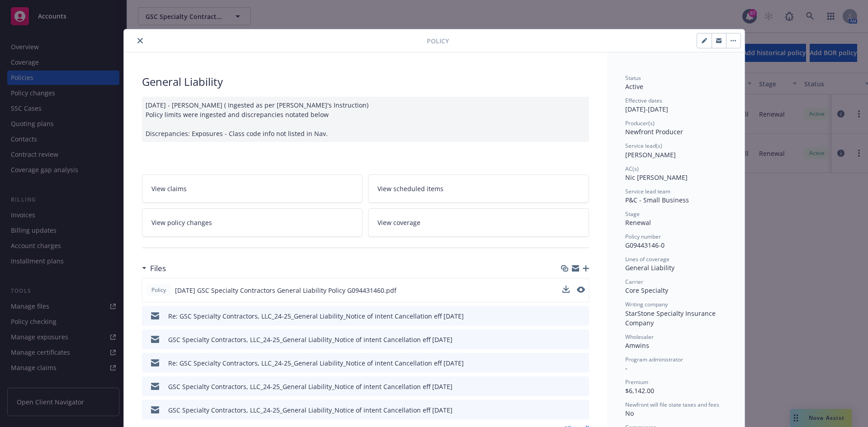 This screenshot has width=868, height=427. Describe the element at coordinates (140, 40) in the screenshot. I see `button: close` at that location.